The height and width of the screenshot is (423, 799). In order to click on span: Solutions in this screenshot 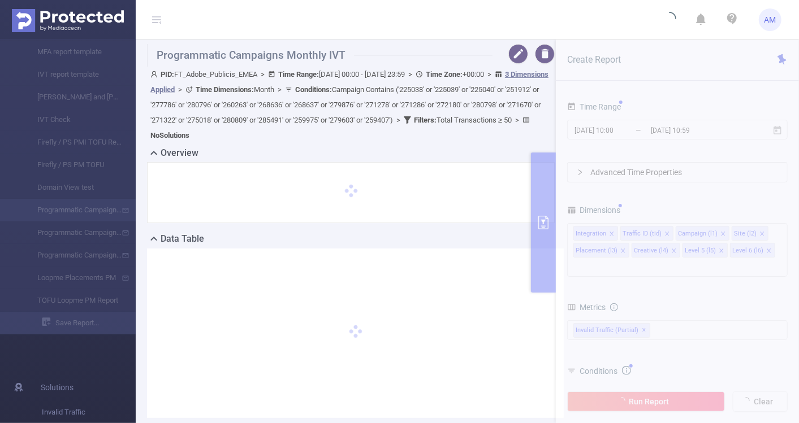, I will do `click(57, 388)`.